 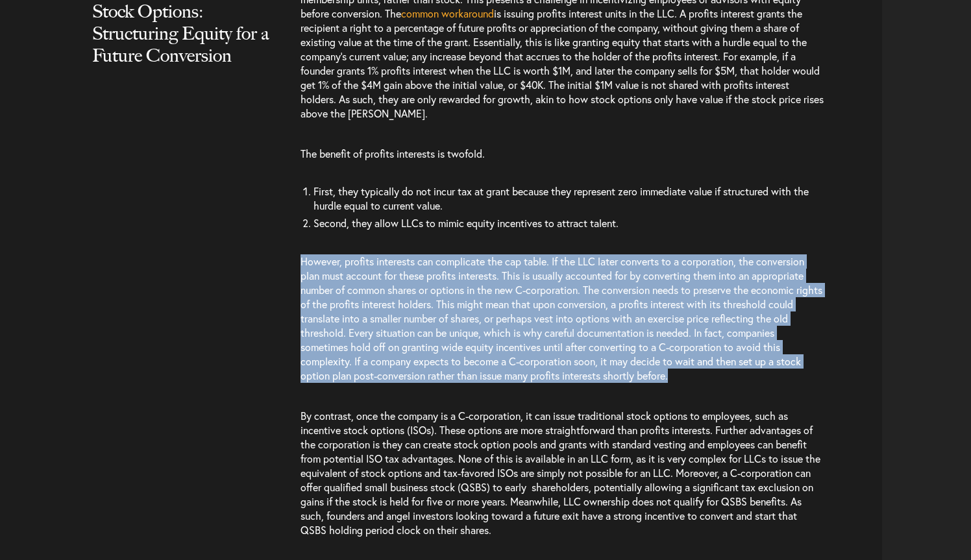 What do you see at coordinates (562, 318) in the screenshot?
I see `span: However, profits interests can complicate the cap table. If the LLC later converts to a corporati...` at bounding box center [562, 318].